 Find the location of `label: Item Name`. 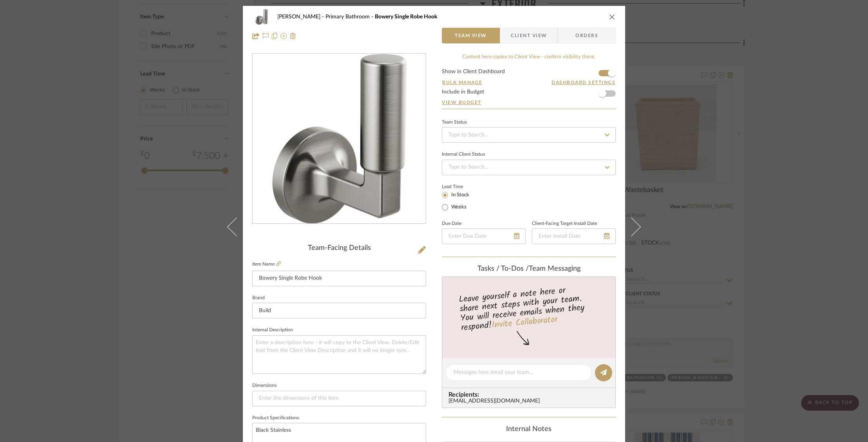

label: Item Name is located at coordinates (267, 264).